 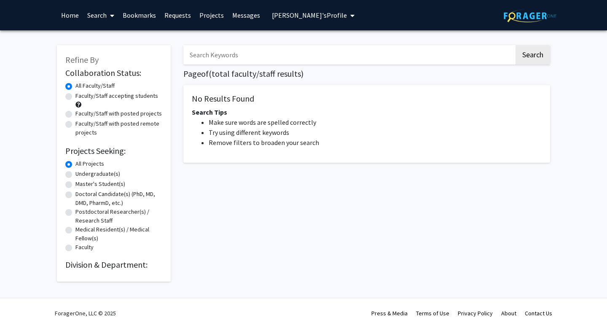 I want to click on button: Search, so click(x=533, y=55).